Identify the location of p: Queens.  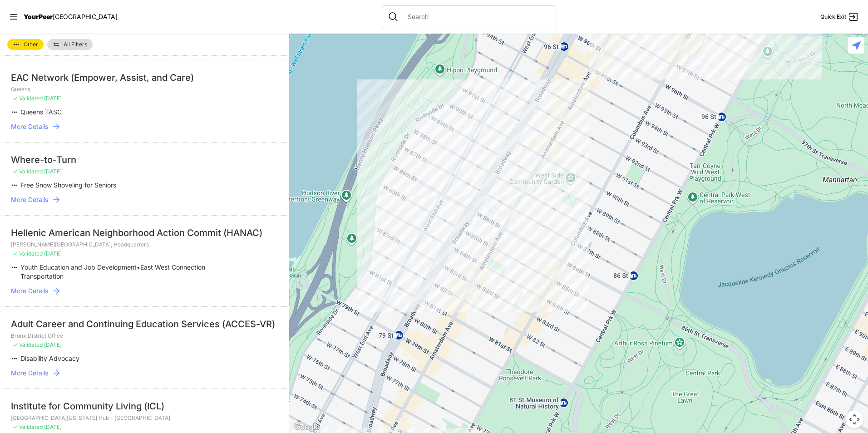
(145, 89).